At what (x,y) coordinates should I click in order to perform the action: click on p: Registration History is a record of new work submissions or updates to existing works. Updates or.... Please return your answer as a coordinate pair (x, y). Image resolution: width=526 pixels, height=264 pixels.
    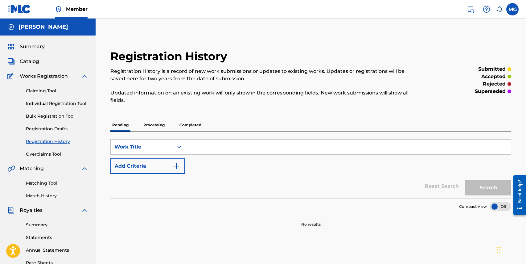
    Looking at the image, I should click on (265, 75).